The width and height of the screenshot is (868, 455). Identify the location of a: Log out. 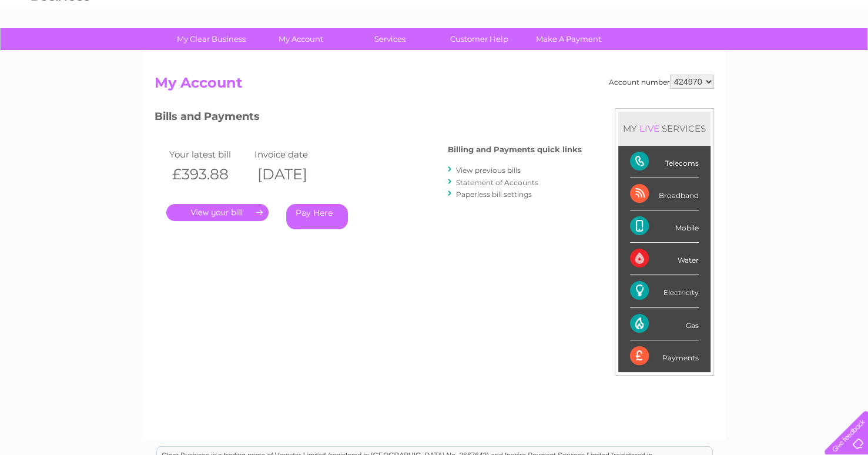
(843, 54).